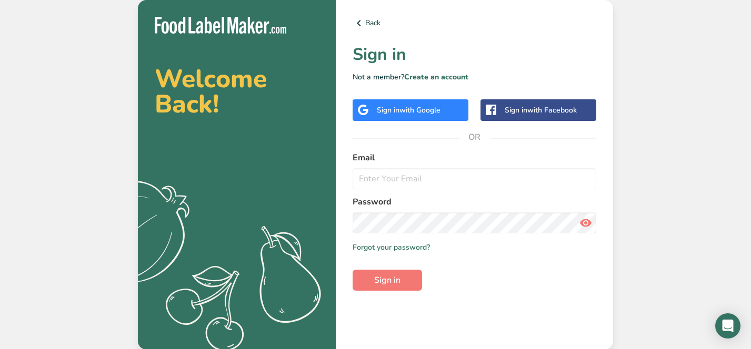 The height and width of the screenshot is (349, 751). I want to click on h2: Welcome Back!, so click(237, 92).